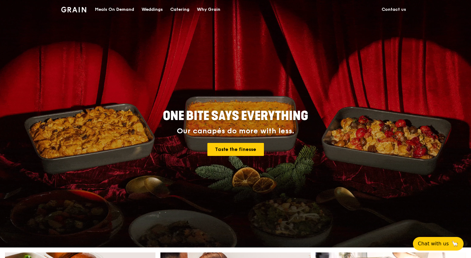  What do you see at coordinates (439, 244) in the screenshot?
I see `button: Chat with us🦙` at bounding box center [439, 244].